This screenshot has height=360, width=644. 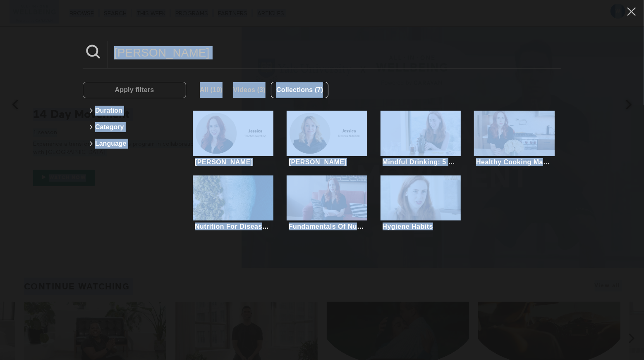 I want to click on a: Mindful Drinking: 5 MinMindful Drinking: 5 Min, so click(x=420, y=139).